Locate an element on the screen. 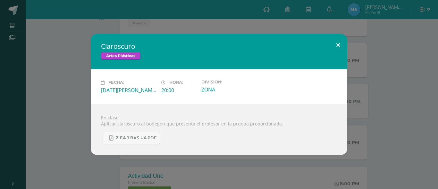 This screenshot has width=438, height=189. span: Fecha: is located at coordinates (116, 82).